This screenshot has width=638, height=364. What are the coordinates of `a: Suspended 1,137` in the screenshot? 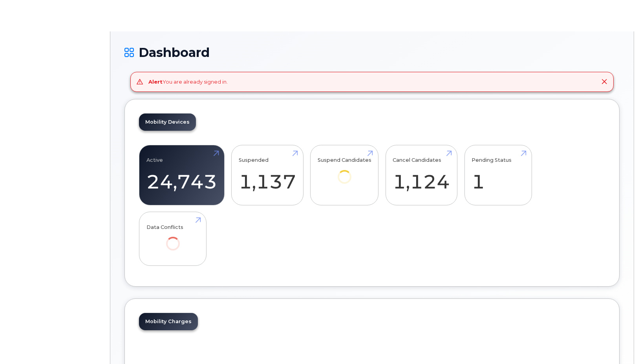 It's located at (268, 175).